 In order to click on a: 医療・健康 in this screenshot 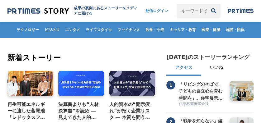, I will do `click(211, 30)`.